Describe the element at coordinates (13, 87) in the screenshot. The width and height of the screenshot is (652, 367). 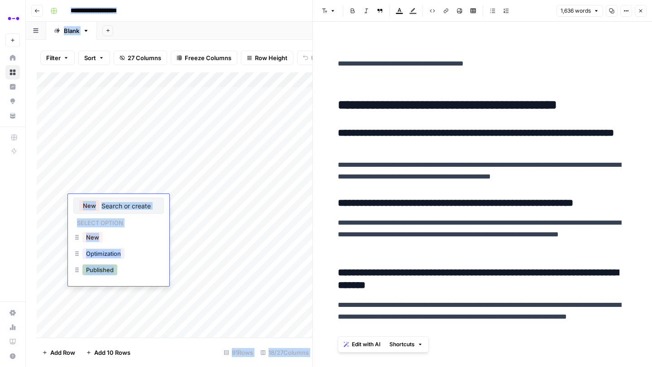
I see `a: Insights` at that location.